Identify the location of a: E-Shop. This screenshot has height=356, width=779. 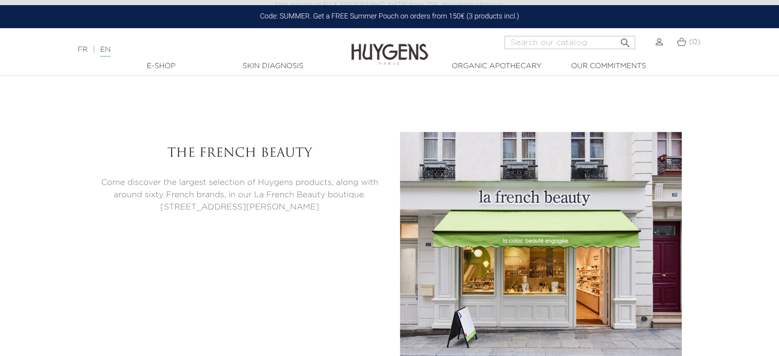
(161, 66).